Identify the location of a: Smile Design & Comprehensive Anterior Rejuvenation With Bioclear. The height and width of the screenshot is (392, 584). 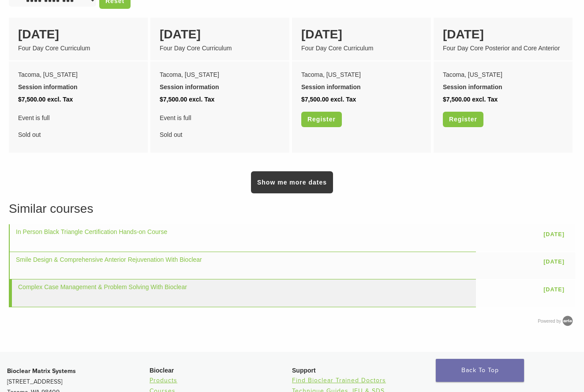
(109, 259).